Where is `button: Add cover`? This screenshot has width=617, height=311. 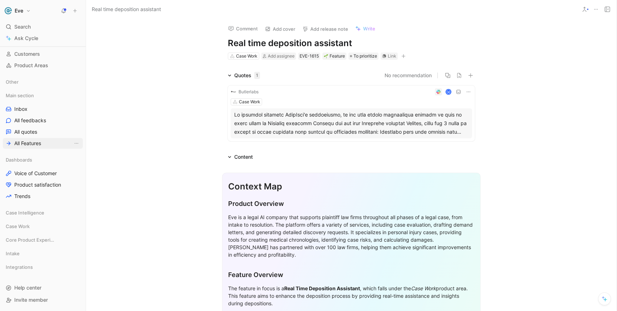 button: Add cover is located at coordinates (280, 29).